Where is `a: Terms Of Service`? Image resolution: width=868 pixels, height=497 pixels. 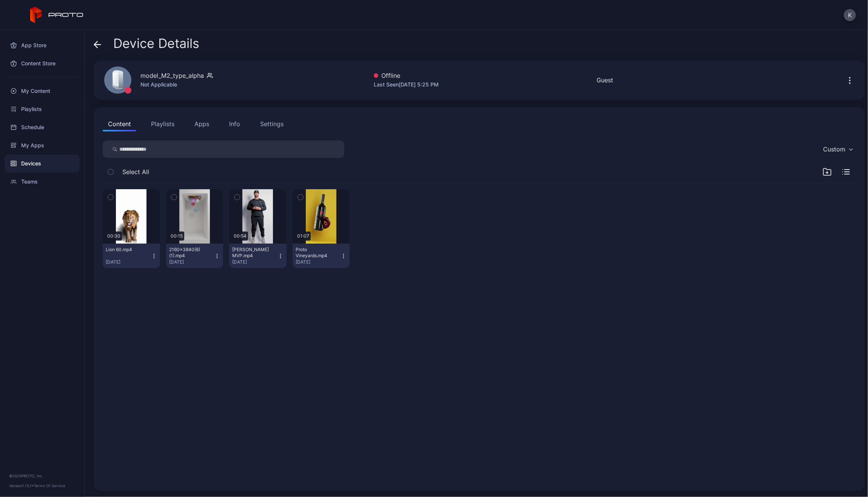 a: Terms Of Service is located at coordinates (49, 485).